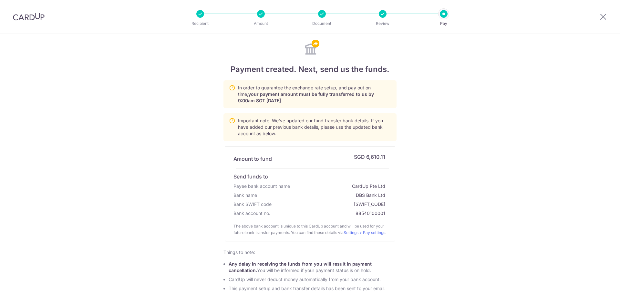 Image resolution: width=620 pixels, height=294 pixels. What do you see at coordinates (443, 24) in the screenshot?
I see `p: Pay` at bounding box center [443, 24].